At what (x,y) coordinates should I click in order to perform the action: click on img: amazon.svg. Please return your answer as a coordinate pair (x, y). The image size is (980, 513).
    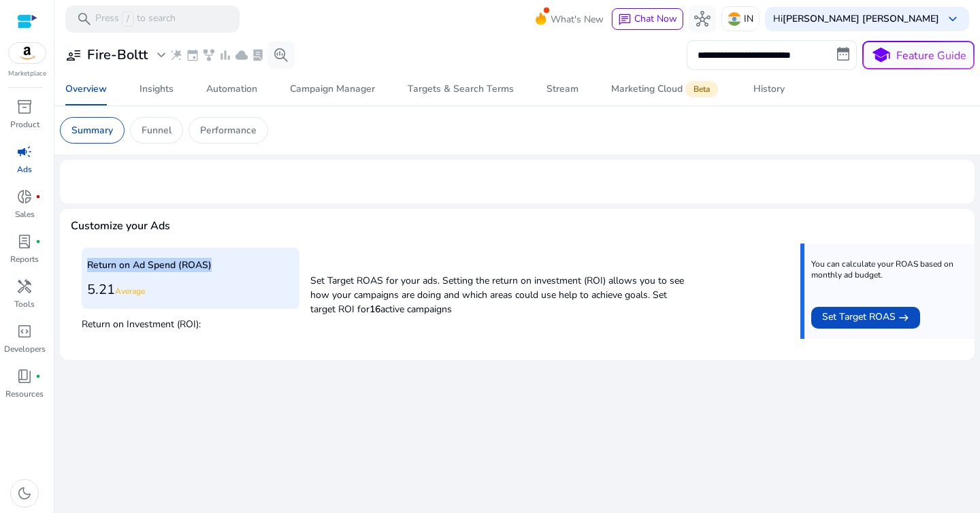
    Looking at the image, I should click on (27, 53).